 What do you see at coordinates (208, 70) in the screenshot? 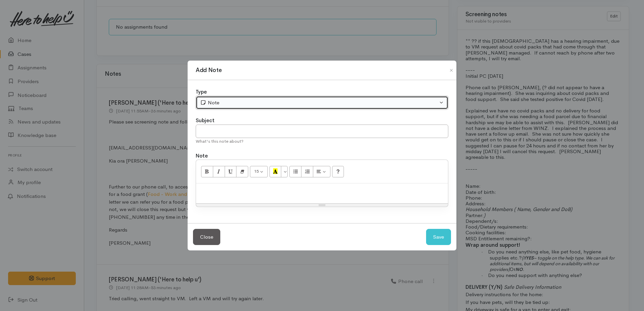
I see `h1: Add Note` at bounding box center [208, 70].